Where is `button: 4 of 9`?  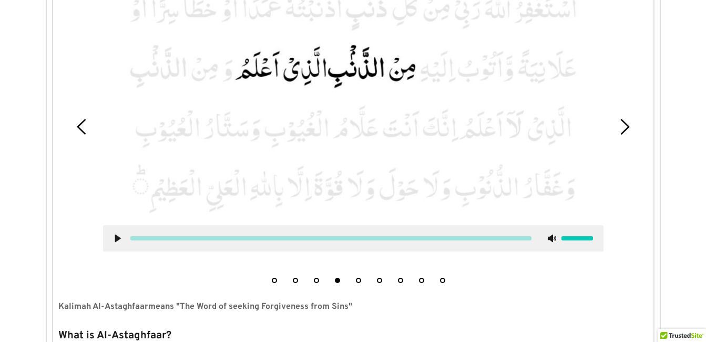 button: 4 of 9 is located at coordinates (337, 280).